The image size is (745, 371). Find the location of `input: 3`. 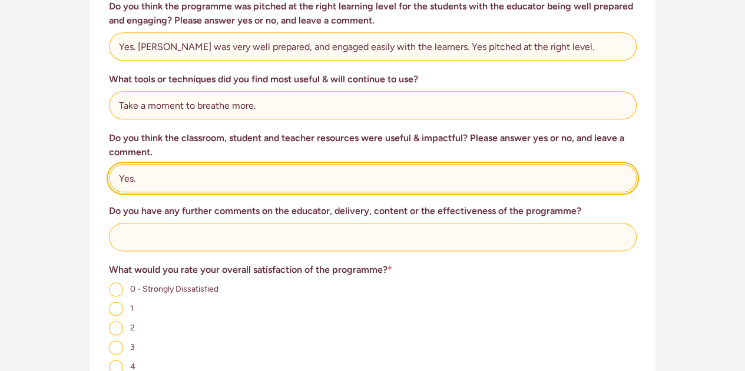

input: 3 is located at coordinates (116, 348).